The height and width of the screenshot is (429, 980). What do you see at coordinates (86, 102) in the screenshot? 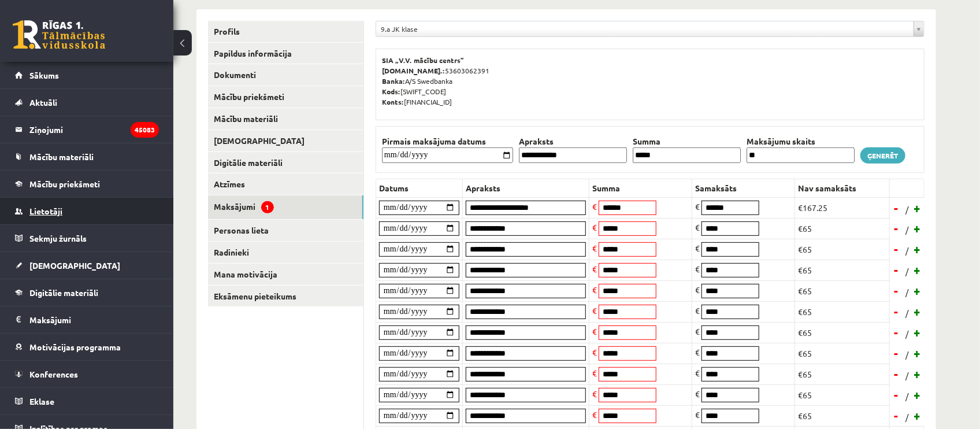
I see `a: Aktuāli` at bounding box center [86, 102].